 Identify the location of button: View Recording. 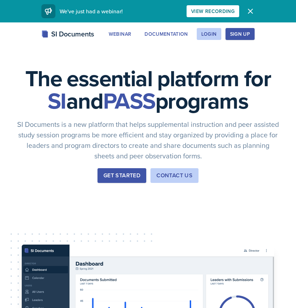
(213, 11).